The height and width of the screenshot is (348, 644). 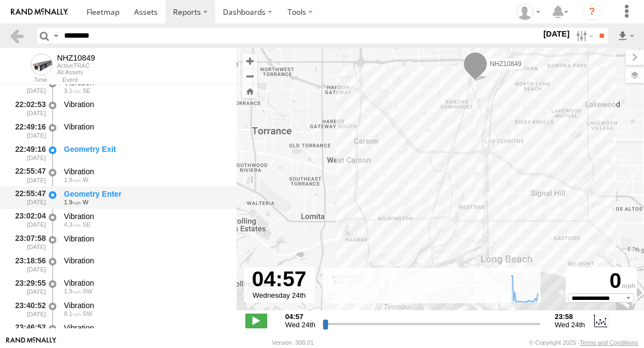 What do you see at coordinates (56, 36) in the screenshot?
I see `label: Search Query` at bounding box center [56, 36].